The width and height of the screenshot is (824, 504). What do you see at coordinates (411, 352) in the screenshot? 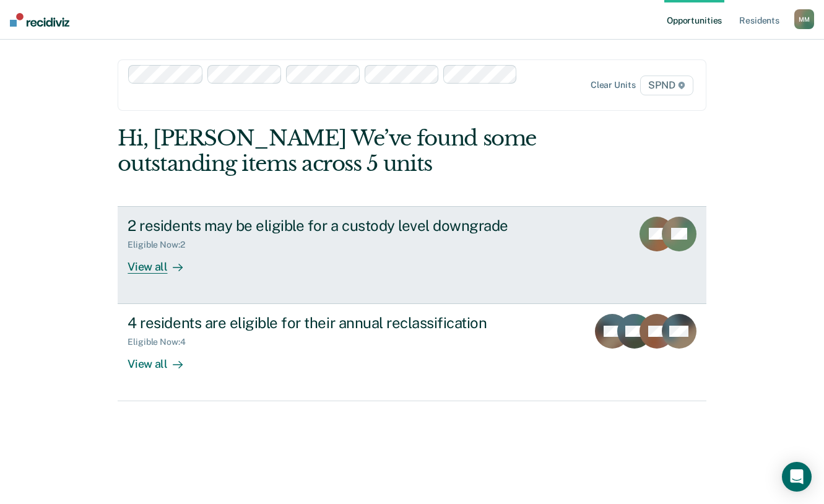
I see `a: 4 residents are eligible for their annual reclassificationEligible Now:4View all` at bounding box center [411, 352].